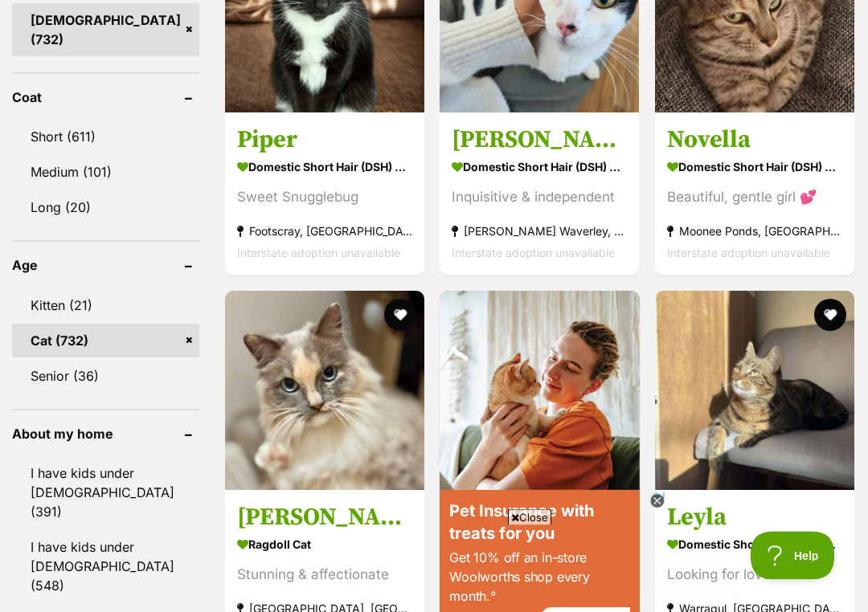  I want to click on h3: Novella, so click(754, 140).